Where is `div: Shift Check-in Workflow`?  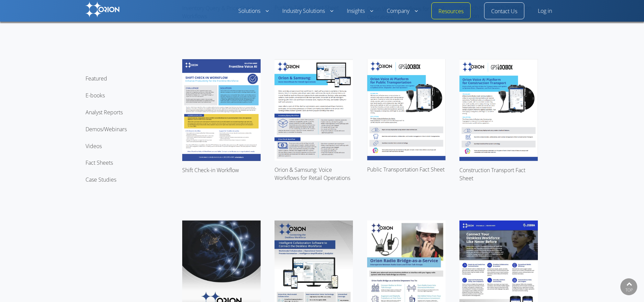 div: Shift Check-in Workflow is located at coordinates (221, 193).